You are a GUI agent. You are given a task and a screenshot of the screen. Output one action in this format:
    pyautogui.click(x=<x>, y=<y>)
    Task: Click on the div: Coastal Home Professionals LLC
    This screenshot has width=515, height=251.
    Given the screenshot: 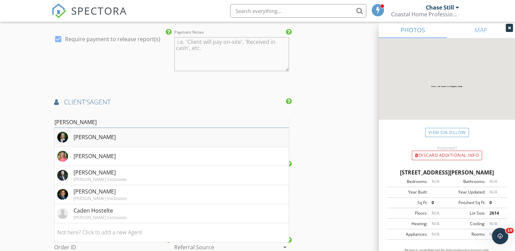 What is the action you would take?
    pyautogui.click(x=425, y=14)
    